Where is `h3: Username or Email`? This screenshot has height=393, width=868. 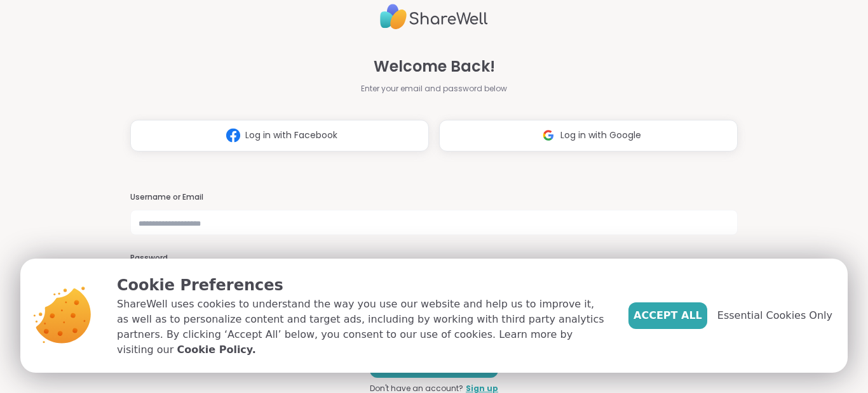 h3: Username or Email is located at coordinates (434, 197).